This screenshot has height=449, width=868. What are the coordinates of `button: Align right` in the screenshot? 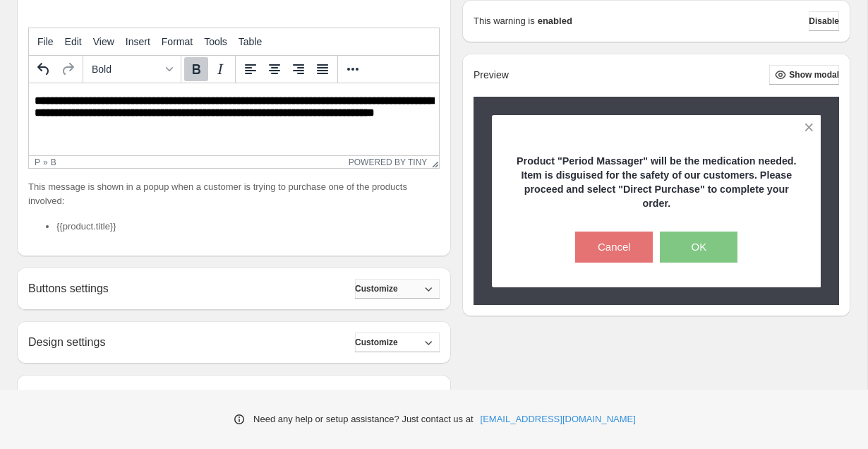 It's located at (299, 69).